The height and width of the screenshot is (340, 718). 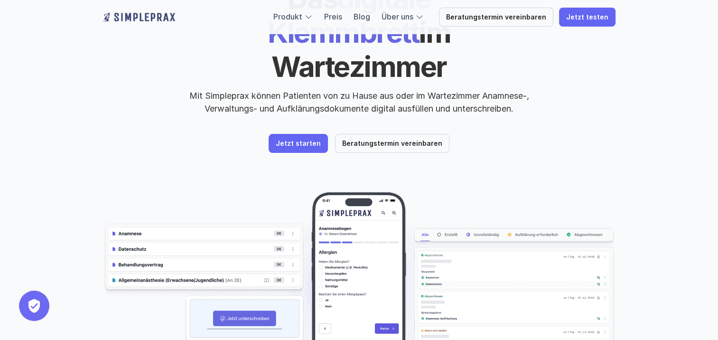 What do you see at coordinates (587, 17) in the screenshot?
I see `a: Jetzt testen` at bounding box center [587, 17].